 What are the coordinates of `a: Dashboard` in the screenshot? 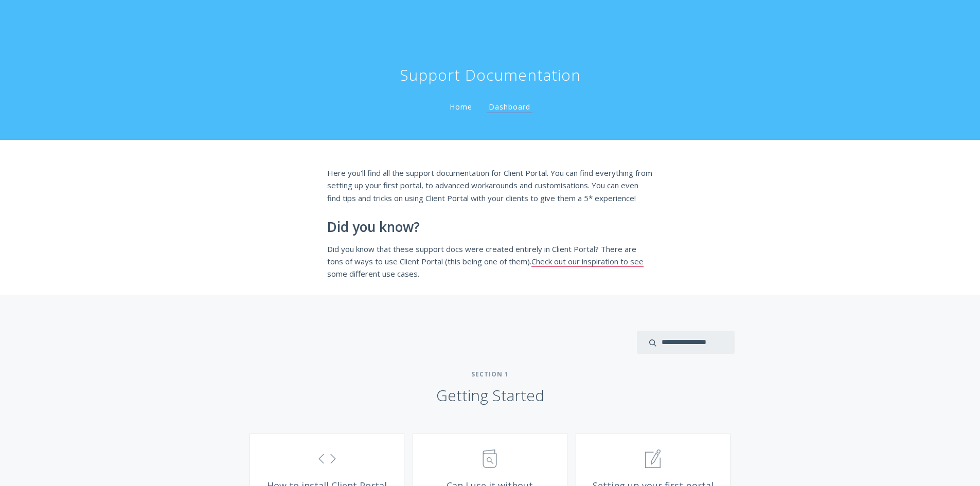 It's located at (509, 108).